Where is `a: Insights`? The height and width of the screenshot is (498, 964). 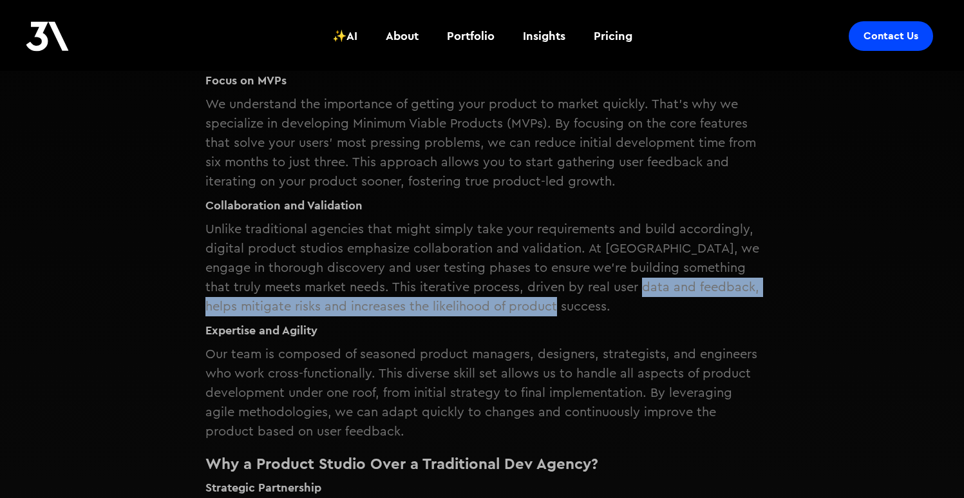
a: Insights is located at coordinates (544, 36).